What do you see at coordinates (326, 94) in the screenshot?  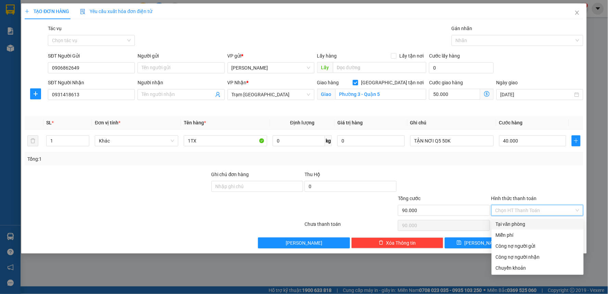 I see `span: Giao` at bounding box center [326, 94].